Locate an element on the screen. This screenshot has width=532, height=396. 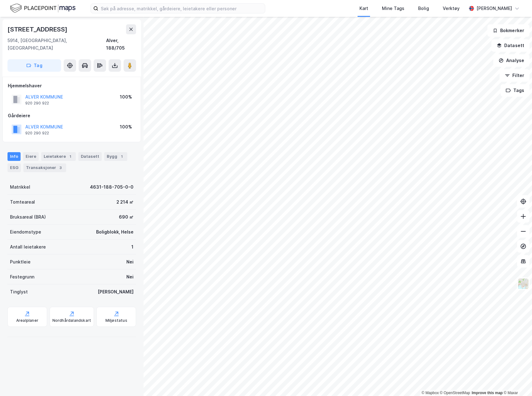
div: Mine Tags is located at coordinates (393, 8).